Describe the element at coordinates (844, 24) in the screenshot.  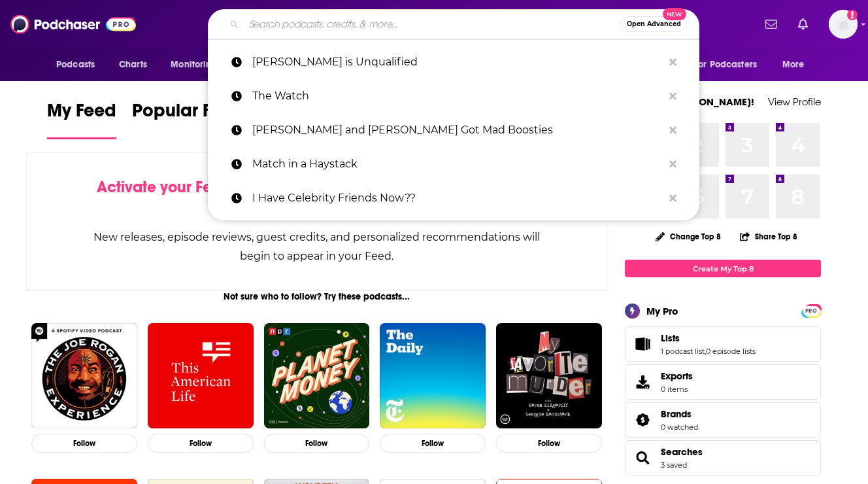
I see `button: Show profile menu` at that location.